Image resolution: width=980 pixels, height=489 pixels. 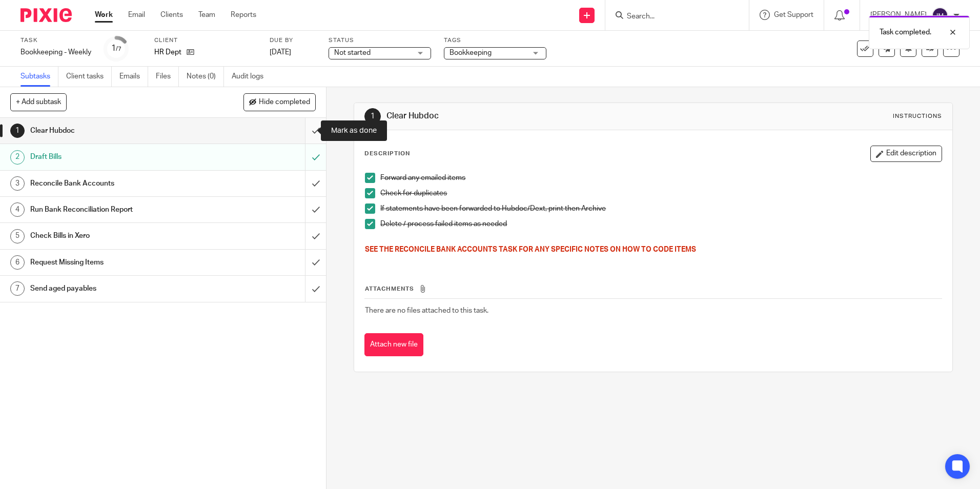 I want to click on p: Description, so click(x=387, y=154).